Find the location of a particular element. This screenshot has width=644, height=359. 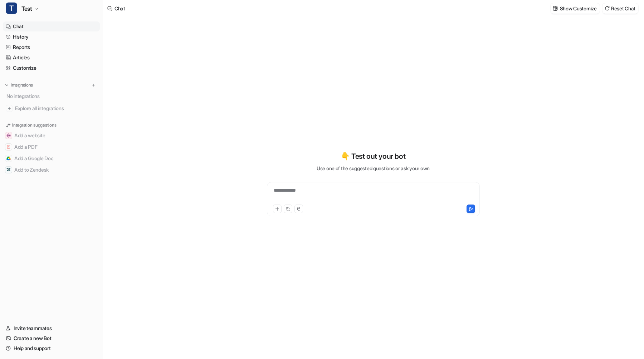

button: Add a websiteAdd a website is located at coordinates (51, 136).